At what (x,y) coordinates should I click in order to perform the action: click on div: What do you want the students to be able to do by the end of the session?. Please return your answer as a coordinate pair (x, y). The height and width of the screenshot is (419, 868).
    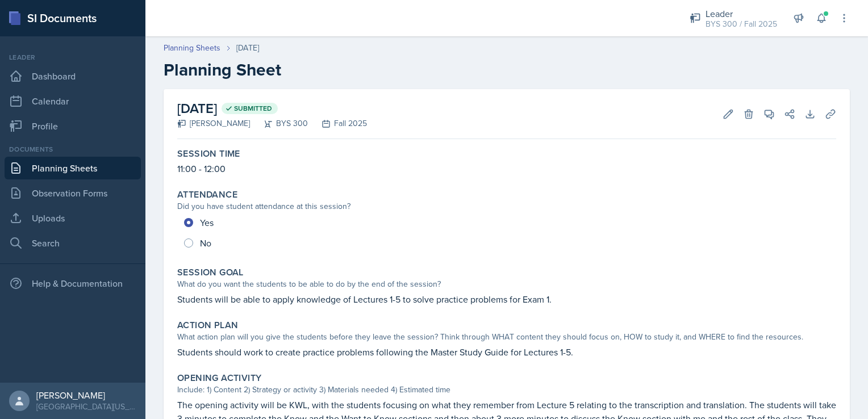
    Looking at the image, I should click on (507, 284).